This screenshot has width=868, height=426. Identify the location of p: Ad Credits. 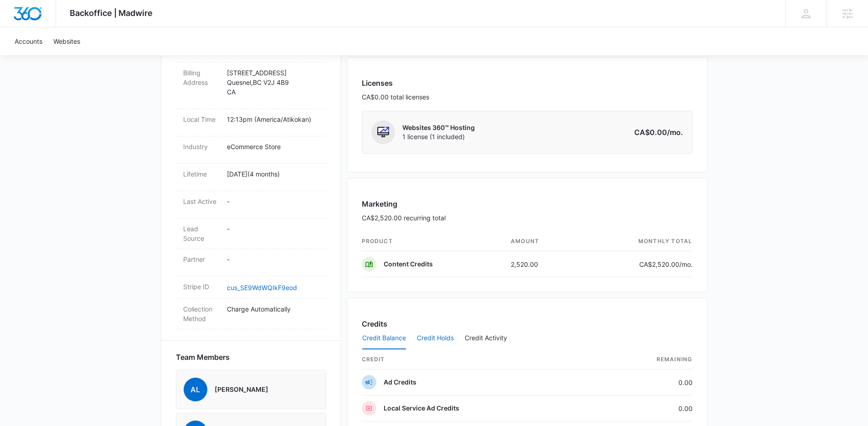
(400, 382).